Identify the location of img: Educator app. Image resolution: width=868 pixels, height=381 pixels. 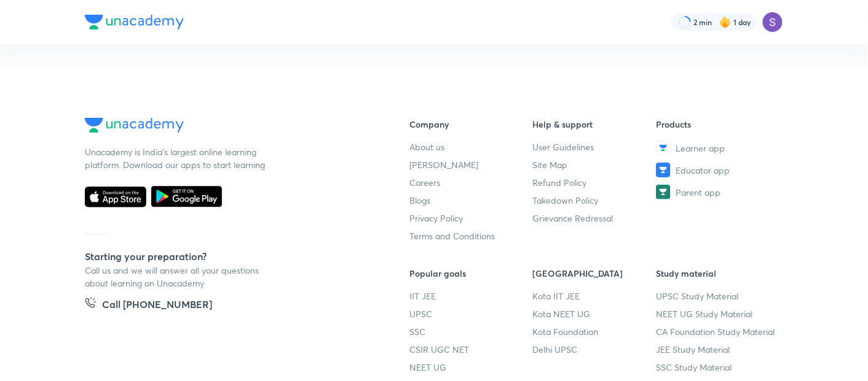
(664, 170).